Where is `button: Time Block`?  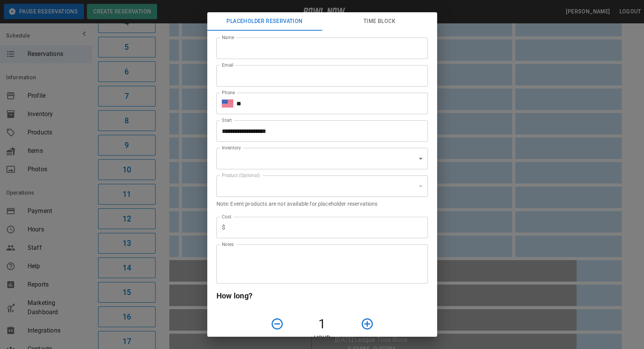
button: Time Block is located at coordinates (379, 21).